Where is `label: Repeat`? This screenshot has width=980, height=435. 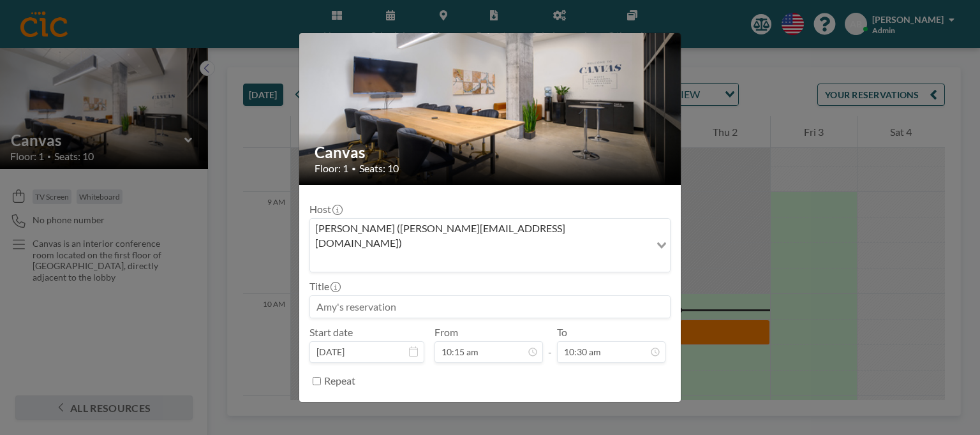 label: Repeat is located at coordinates (340, 381).